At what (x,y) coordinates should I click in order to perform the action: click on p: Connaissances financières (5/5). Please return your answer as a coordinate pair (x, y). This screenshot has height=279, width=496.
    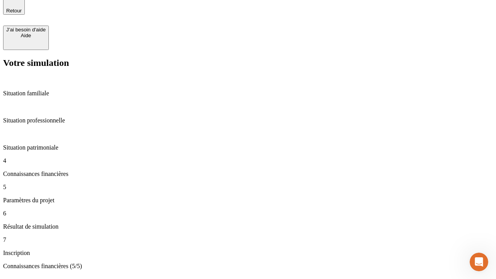
    Looking at the image, I should click on (248, 266).